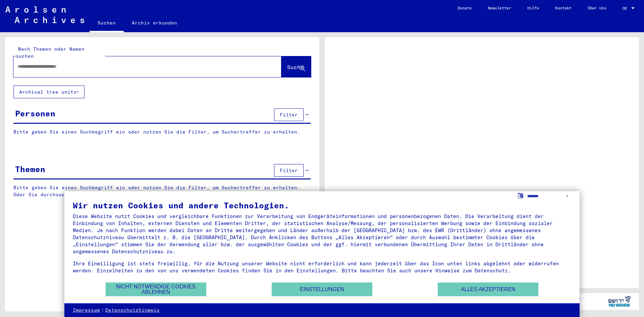  Describe the element at coordinates (107, 23) in the screenshot. I see `a: Suchen` at that location.